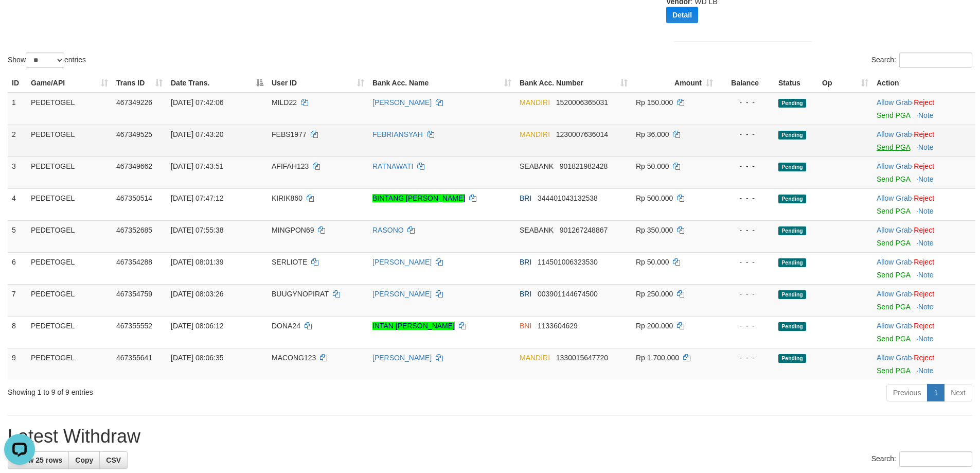 The height and width of the screenshot is (473, 980). What do you see at coordinates (318, 83) in the screenshot?
I see `th: User ID: activate to sort column ascending` at bounding box center [318, 83].